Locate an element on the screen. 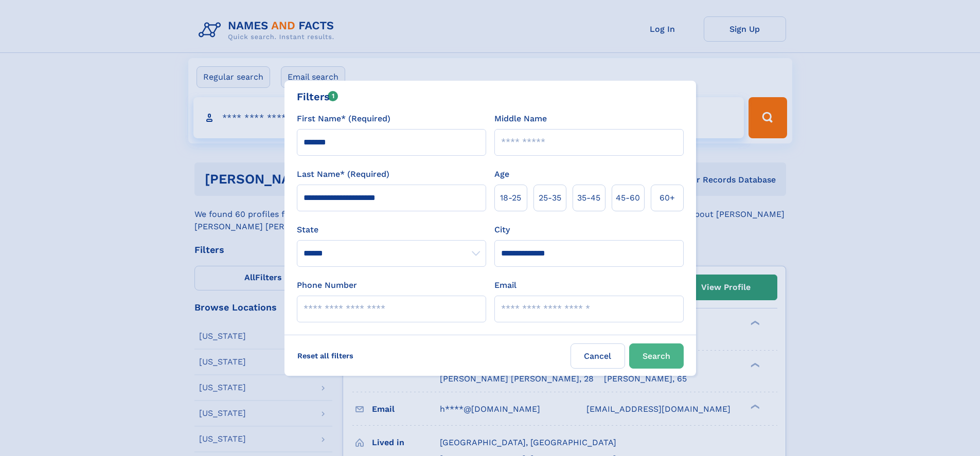  span: 45‑60 is located at coordinates (627, 198).